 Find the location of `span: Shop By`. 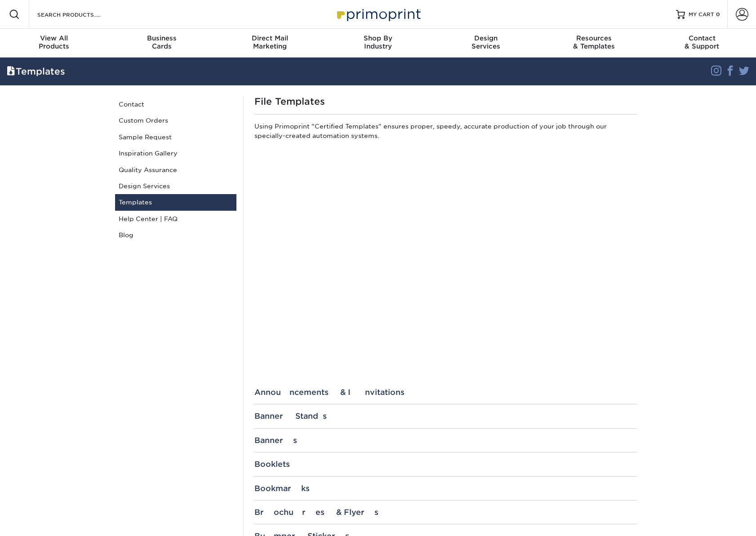

span: Shop By is located at coordinates (378, 38).